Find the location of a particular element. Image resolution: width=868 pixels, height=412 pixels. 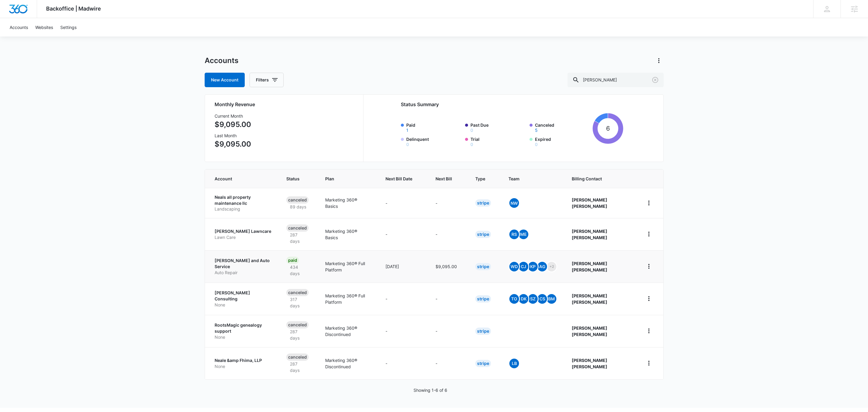

span: Type is located at coordinates (480, 179).